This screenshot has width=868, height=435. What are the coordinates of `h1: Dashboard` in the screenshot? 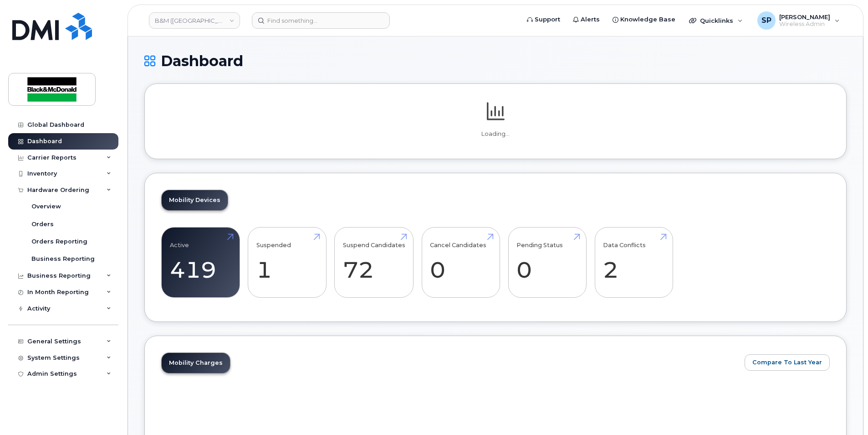 It's located at (495, 61).